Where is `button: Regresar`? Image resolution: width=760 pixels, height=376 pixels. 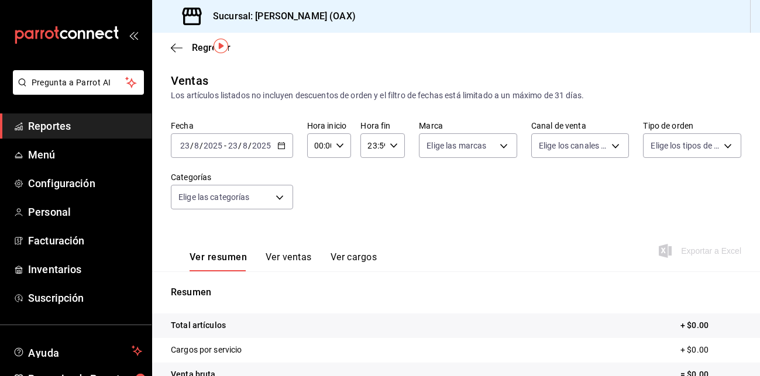 button: Regresar is located at coordinates (201, 47).